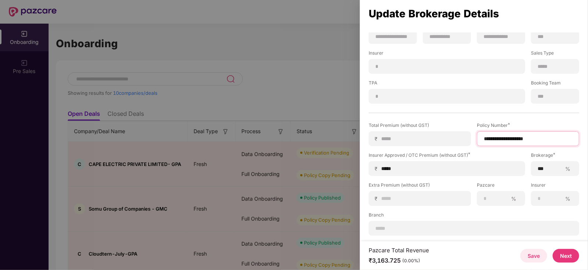 This screenshot has width=588, height=270. What do you see at coordinates (566, 255) in the screenshot?
I see `button: Next` at bounding box center [566, 255].